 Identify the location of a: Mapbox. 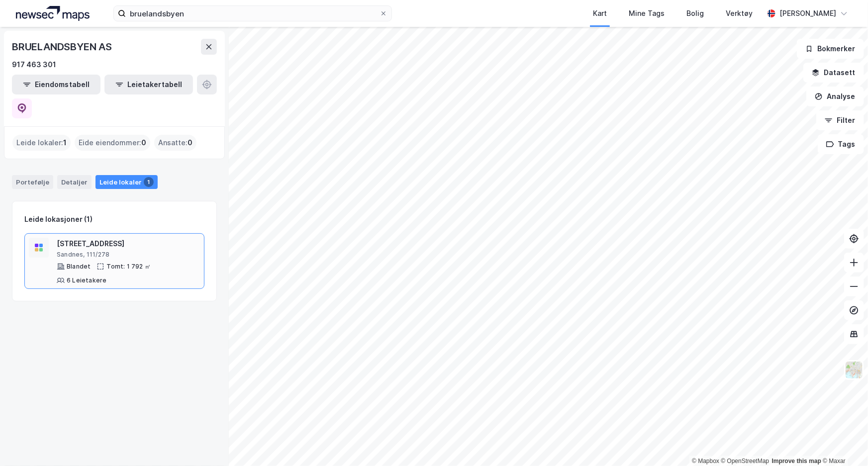
(705, 461).